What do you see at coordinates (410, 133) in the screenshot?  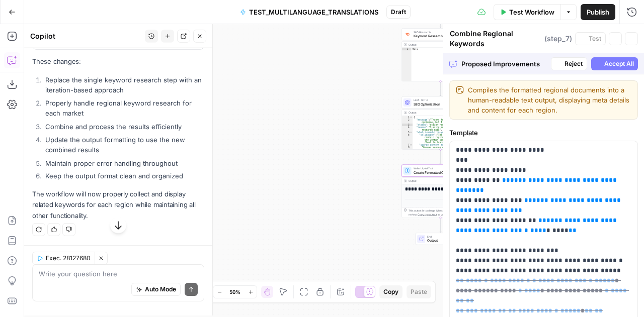 I see `span: Toggle code folding, rows 5 through 60` at bounding box center [410, 133].